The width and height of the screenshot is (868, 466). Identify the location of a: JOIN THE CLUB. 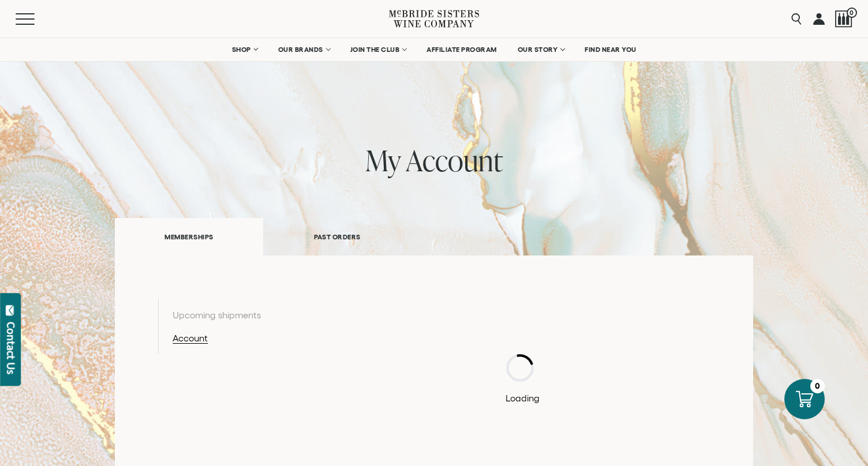
(378, 50).